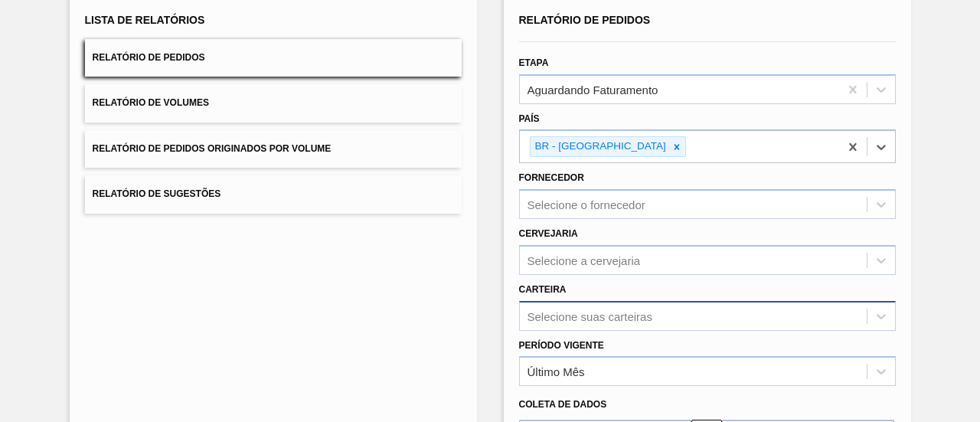  I want to click on font: Período Vigente, so click(561, 346).